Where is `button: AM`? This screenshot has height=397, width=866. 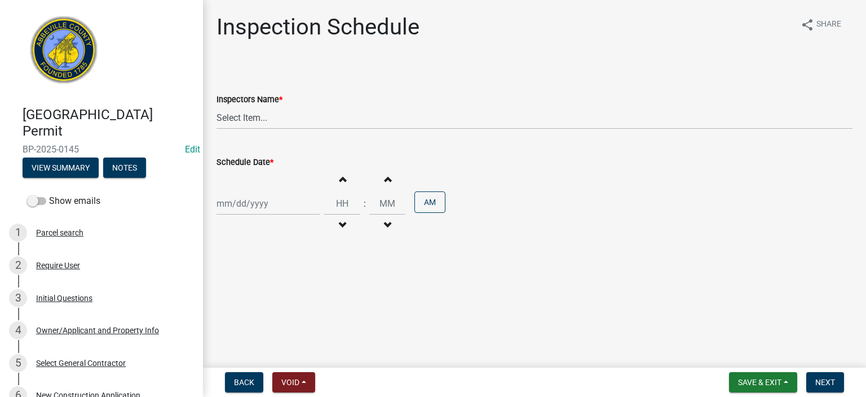 button: AM is located at coordinates (430, 202).